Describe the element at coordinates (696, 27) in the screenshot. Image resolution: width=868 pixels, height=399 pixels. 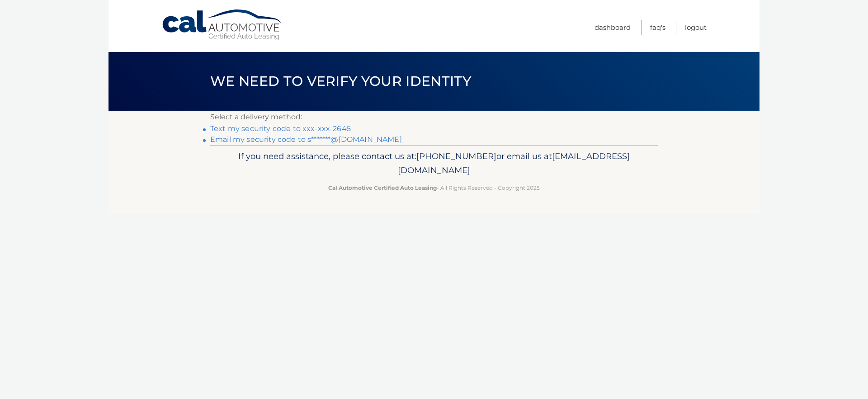
I see `a: Logout` at that location.